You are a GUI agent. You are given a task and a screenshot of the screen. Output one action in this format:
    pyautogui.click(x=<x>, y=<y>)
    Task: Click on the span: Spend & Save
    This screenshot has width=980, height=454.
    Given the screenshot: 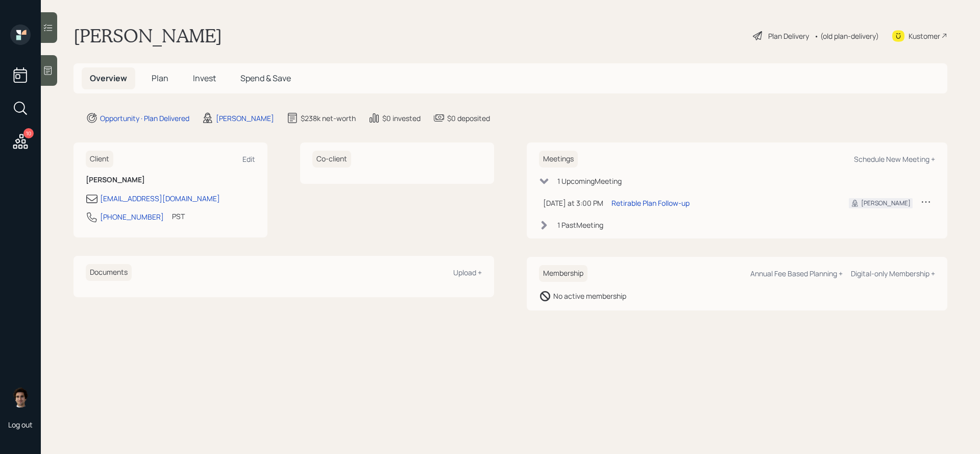 What is the action you would take?
    pyautogui.click(x=266, y=78)
    